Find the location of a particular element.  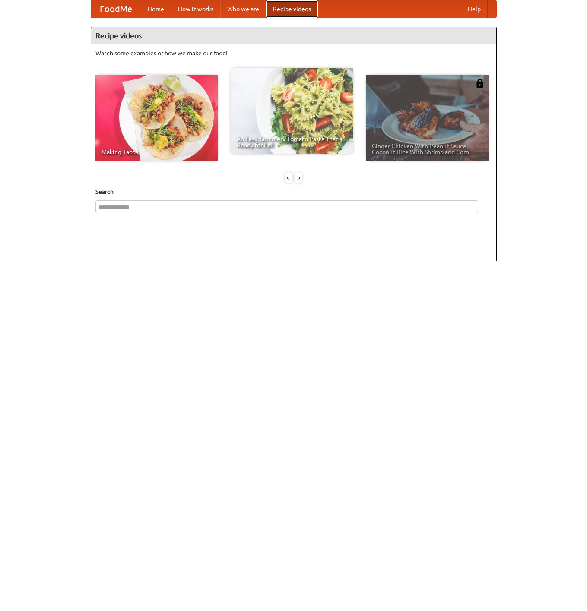

p: Watch some examples of how we make our food! is located at coordinates (294, 53).